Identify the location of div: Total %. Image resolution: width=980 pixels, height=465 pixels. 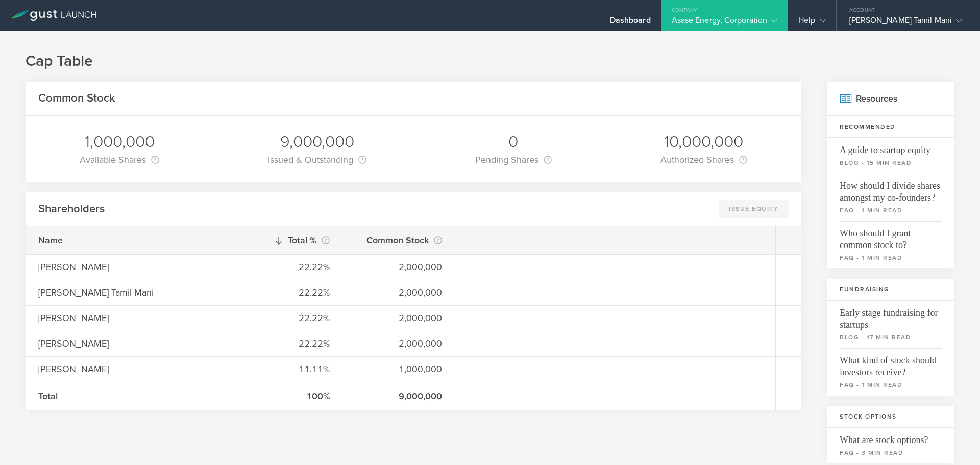
(287, 240).